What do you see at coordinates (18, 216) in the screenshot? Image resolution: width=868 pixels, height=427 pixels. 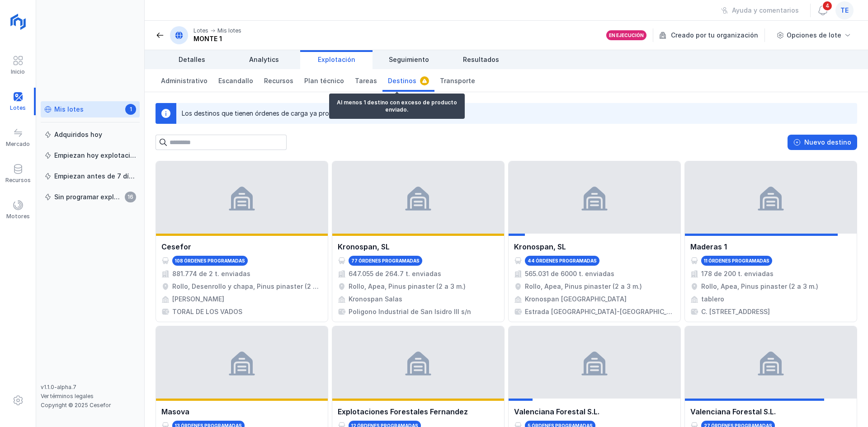 I see `div: Motores` at bounding box center [18, 216].